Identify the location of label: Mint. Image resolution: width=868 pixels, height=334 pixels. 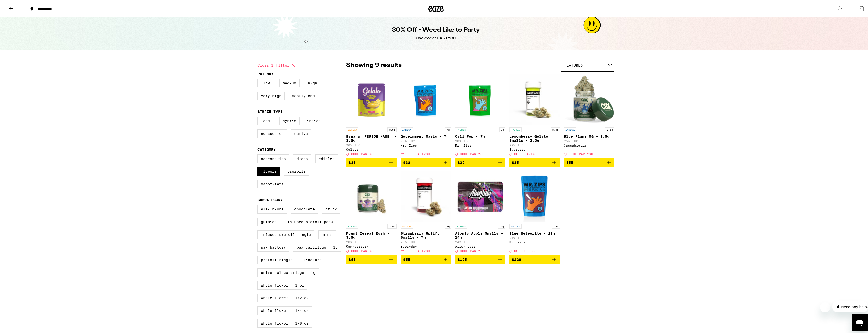
(327, 234).